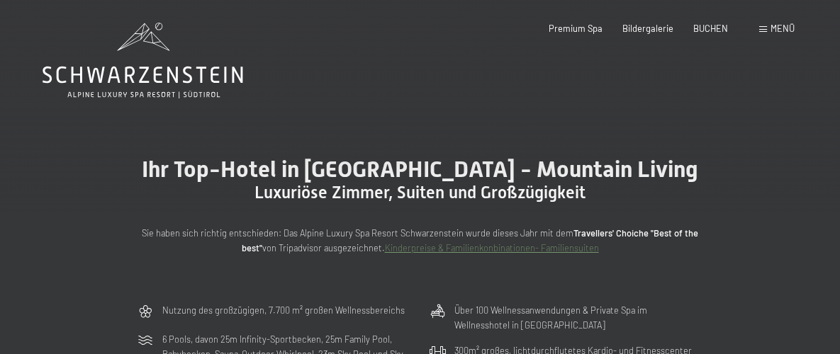 Image resolution: width=840 pixels, height=354 pixels. I want to click on strong: Travellers' Choiche "Best of the best", so click(470, 240).